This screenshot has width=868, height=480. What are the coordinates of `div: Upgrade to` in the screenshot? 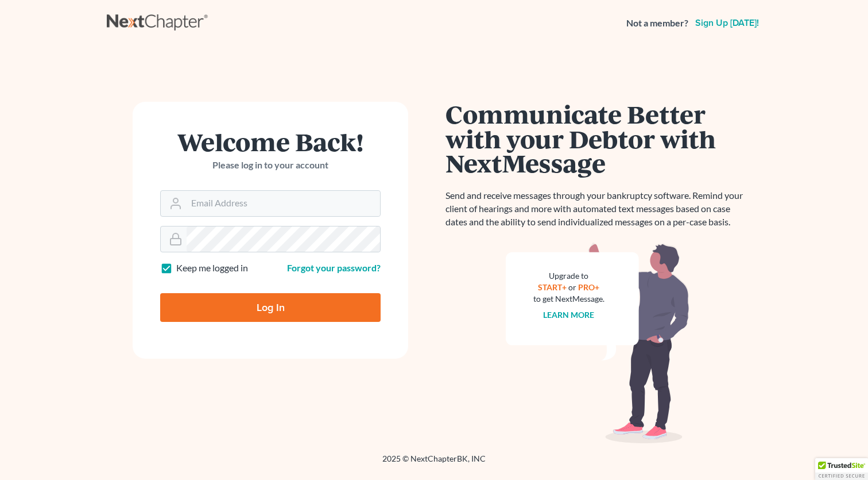 It's located at (569, 276).